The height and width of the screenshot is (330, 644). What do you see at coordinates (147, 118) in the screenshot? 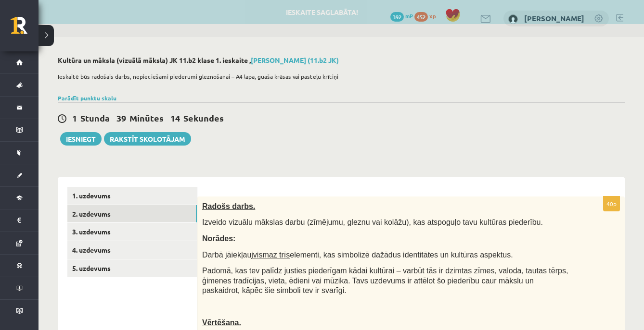
I see `span: Minūtes` at bounding box center [147, 118].